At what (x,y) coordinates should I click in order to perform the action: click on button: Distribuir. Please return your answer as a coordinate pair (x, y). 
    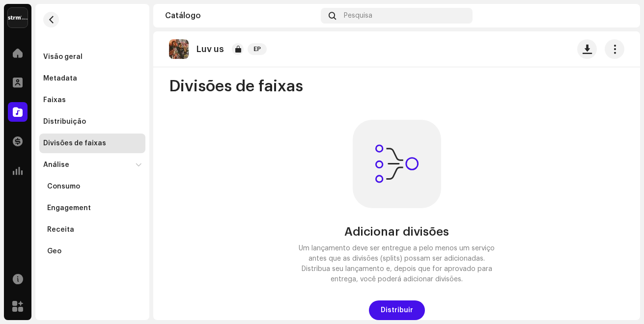
    Looking at the image, I should click on (397, 310).